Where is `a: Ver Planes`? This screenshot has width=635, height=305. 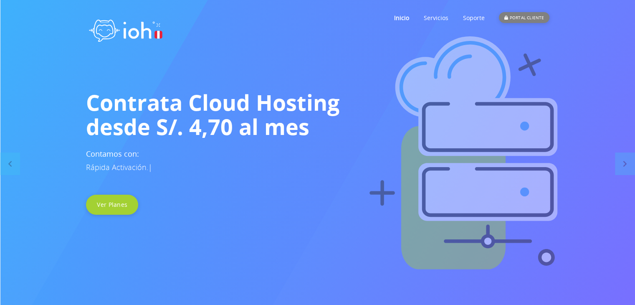
a: Ver Planes is located at coordinates (112, 205).